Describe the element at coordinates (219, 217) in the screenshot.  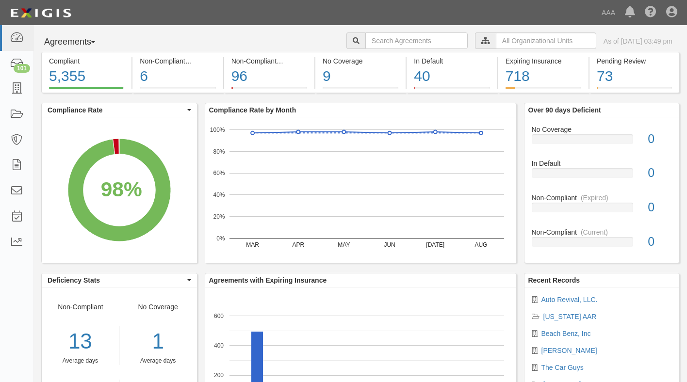
I see `text: 20%` at that location.